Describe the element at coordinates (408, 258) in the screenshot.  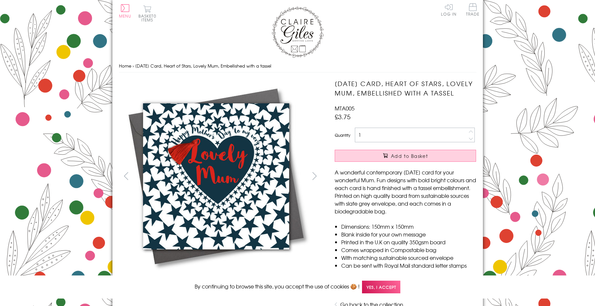
I see `li: With matching sustainable sourced envelope` at that location.